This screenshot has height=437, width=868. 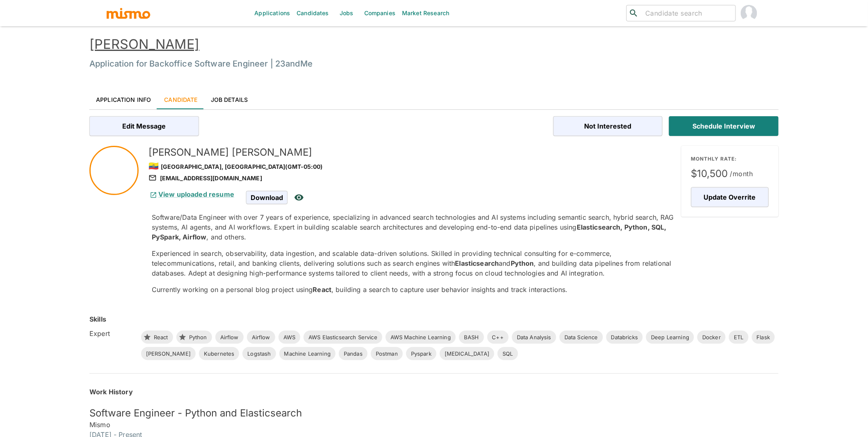 What do you see at coordinates (434, 64) in the screenshot?
I see `h6: Application for Backoffice Software Engineer | 23andMe` at bounding box center [434, 64].